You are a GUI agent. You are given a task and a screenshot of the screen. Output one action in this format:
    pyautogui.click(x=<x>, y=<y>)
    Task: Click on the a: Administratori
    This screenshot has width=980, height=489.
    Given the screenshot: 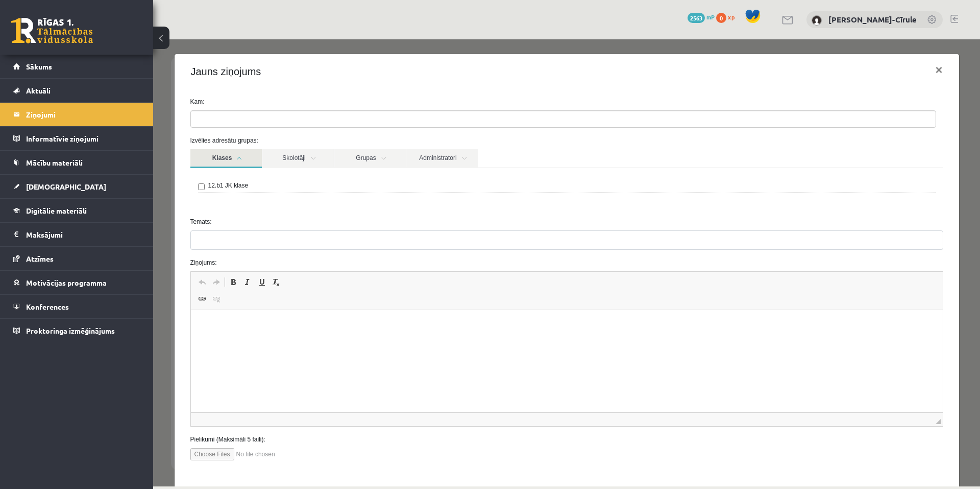 What is the action you would take?
    pyautogui.click(x=289, y=119)
    